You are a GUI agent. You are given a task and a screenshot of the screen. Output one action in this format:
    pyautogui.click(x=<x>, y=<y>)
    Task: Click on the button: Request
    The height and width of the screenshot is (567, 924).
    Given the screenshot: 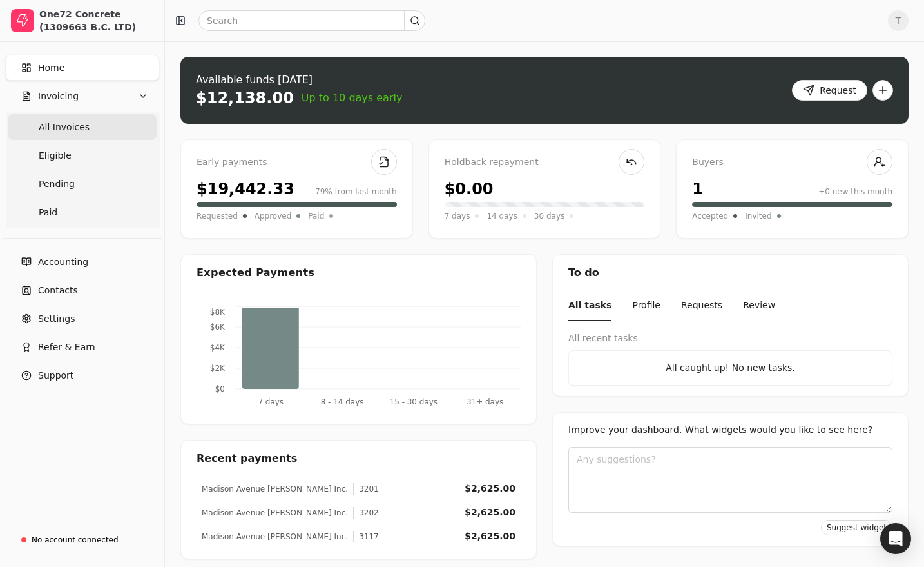 What is the action you would take?
    pyautogui.click(x=829, y=90)
    